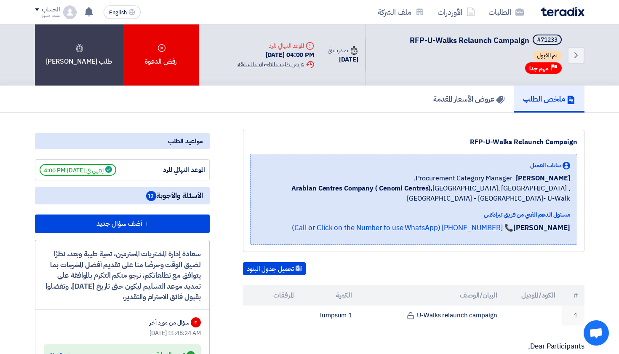  What do you see at coordinates (470, 40) in the screenshot?
I see `span: RFP-U-Walks Relaunch Campaign` at bounding box center [470, 40].